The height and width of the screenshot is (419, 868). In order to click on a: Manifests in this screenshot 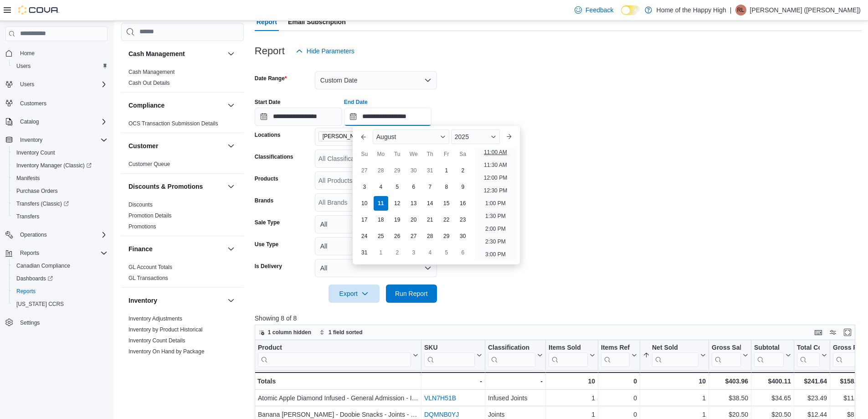, I will do `click(28, 178)`.